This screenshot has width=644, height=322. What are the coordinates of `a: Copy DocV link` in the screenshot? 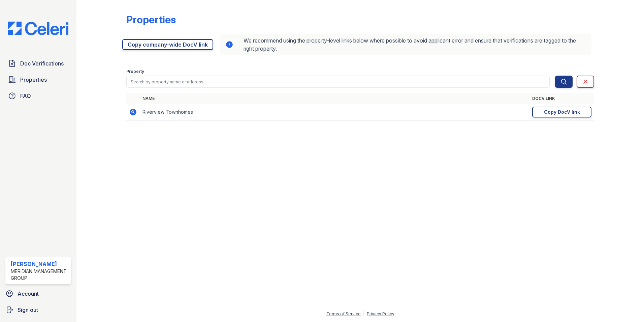 It's located at (562, 112).